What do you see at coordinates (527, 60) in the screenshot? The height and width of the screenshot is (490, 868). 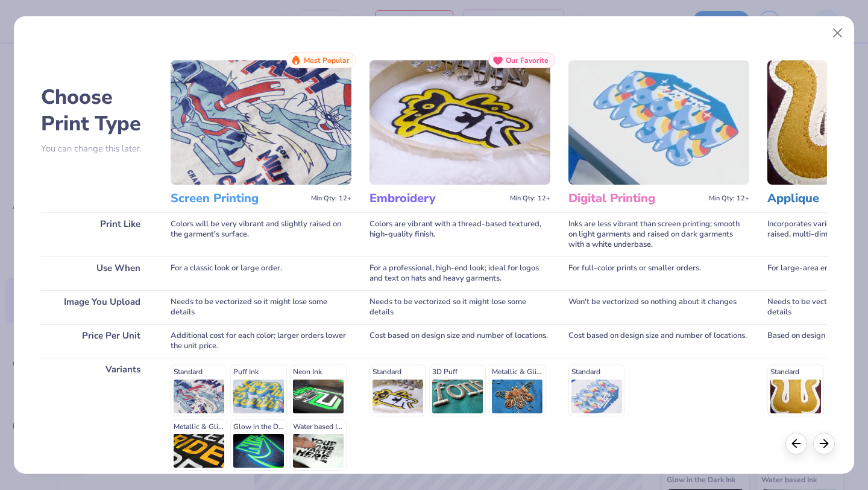 I see `span: Our Favorite` at bounding box center [527, 60].